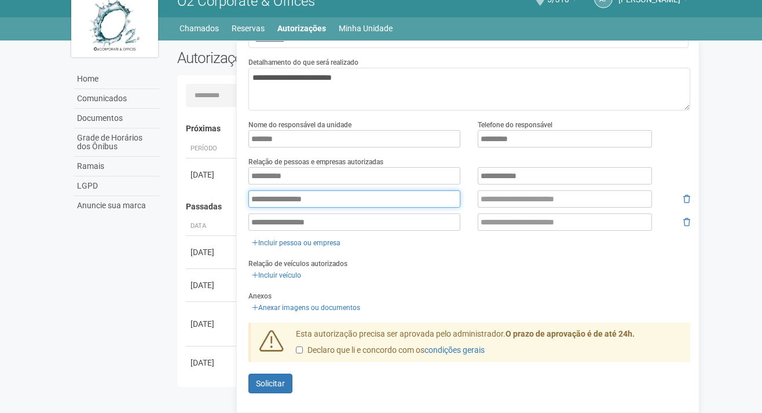 This screenshot has height=413, width=762. I want to click on h2: Autorizações, so click(301, 58).